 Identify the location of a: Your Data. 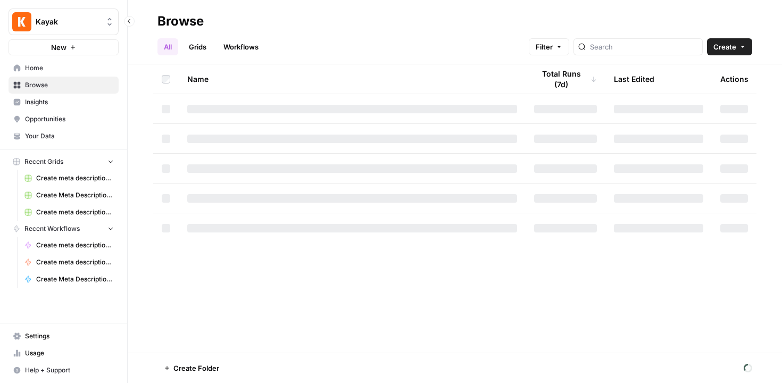
(63, 136).